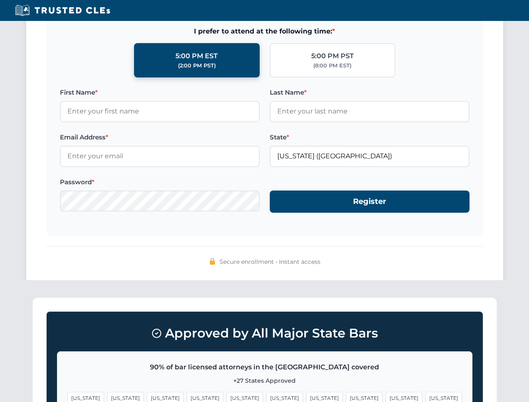 The height and width of the screenshot is (402, 529). What do you see at coordinates (160, 93) in the screenshot?
I see `label: First Name` at bounding box center [160, 93].